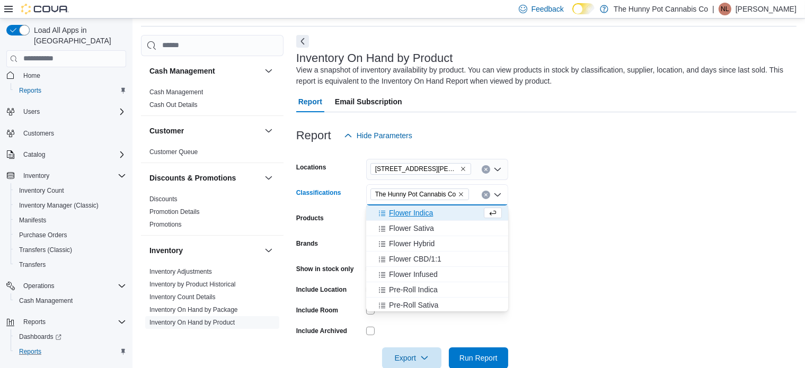  I want to click on span: Hide Parameters, so click(384, 136).